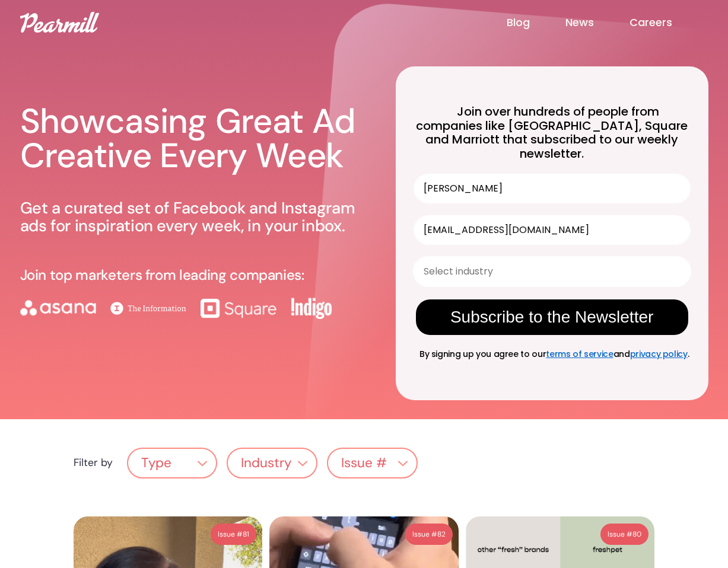 This screenshot has width=728, height=568. I want to click on a: News, so click(597, 23).